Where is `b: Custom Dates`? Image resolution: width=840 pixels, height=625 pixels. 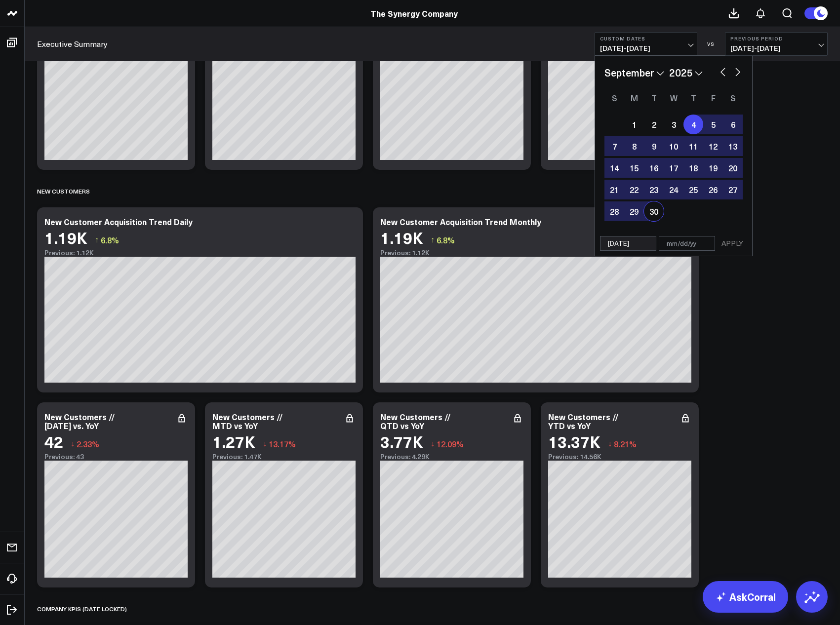 b: Custom Dates is located at coordinates (646, 39).